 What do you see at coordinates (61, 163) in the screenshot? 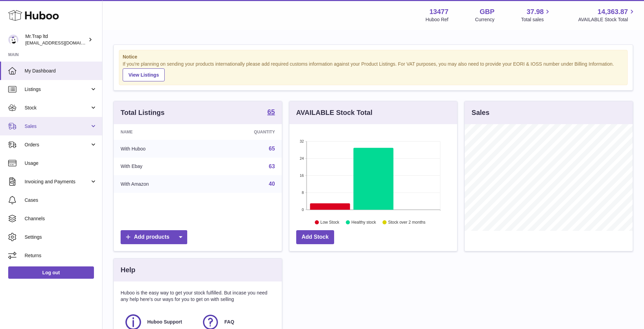
I see `span: Usage` at bounding box center [61, 163].